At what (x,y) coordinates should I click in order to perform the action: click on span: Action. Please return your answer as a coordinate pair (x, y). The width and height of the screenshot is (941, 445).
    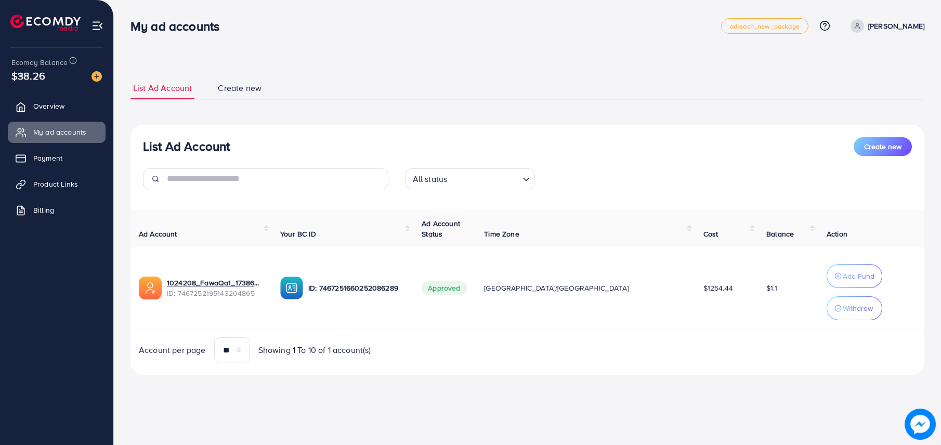
    Looking at the image, I should click on (837, 234).